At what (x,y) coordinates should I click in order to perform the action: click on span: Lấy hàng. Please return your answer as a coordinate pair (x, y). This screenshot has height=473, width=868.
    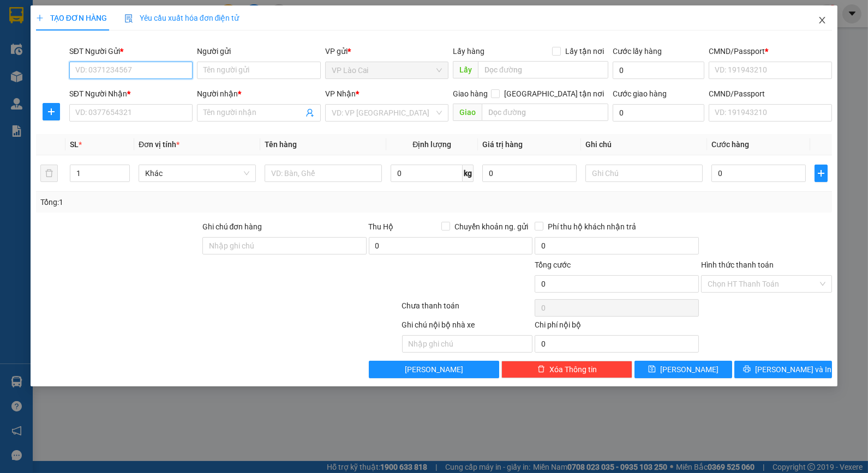
    Looking at the image, I should click on (469, 51).